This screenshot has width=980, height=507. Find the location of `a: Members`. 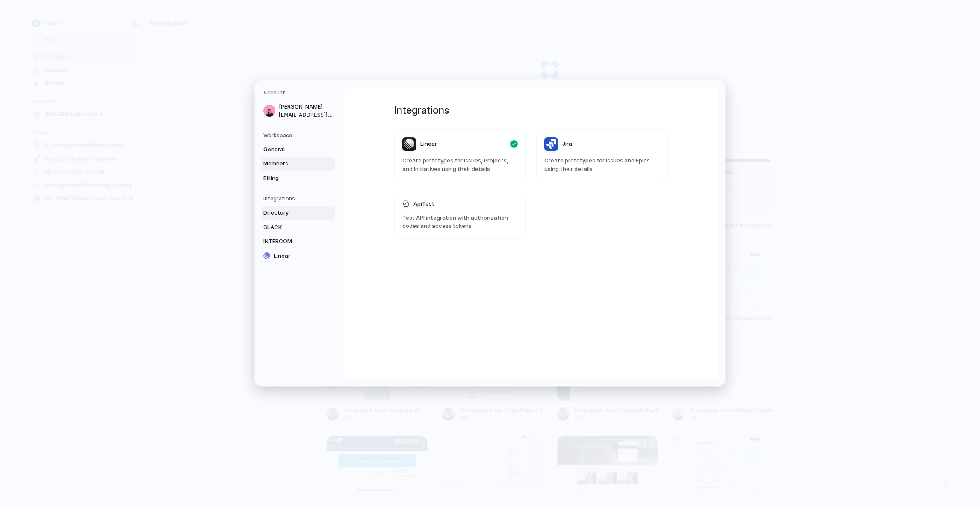

a: Members is located at coordinates (297, 164).